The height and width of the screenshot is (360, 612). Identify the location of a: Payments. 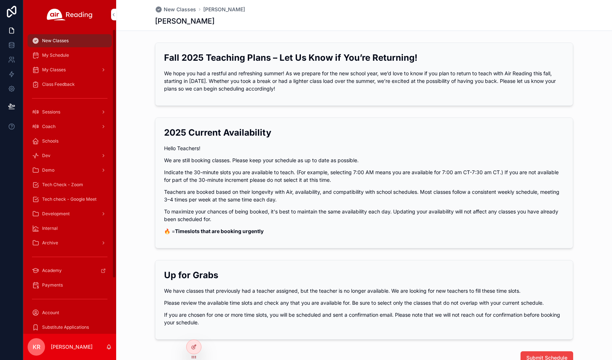
(70, 285).